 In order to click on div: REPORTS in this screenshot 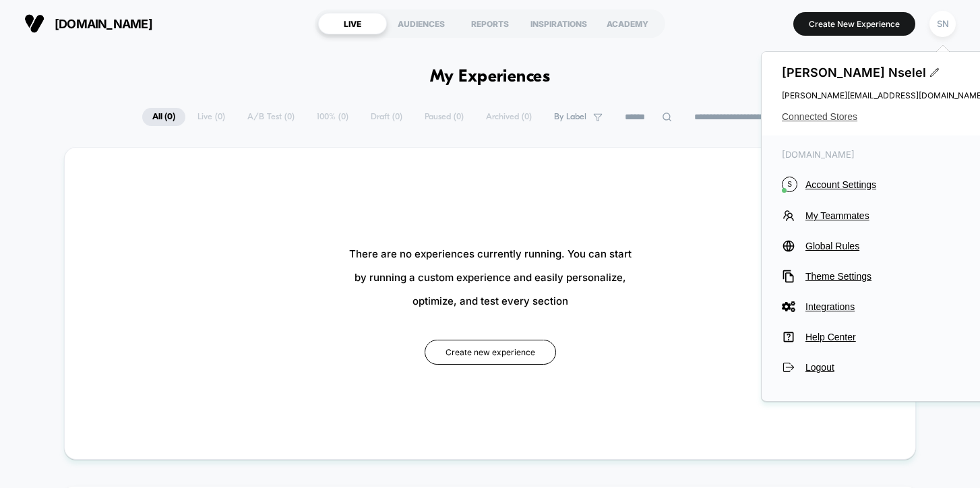, I will do `click(490, 24)`.